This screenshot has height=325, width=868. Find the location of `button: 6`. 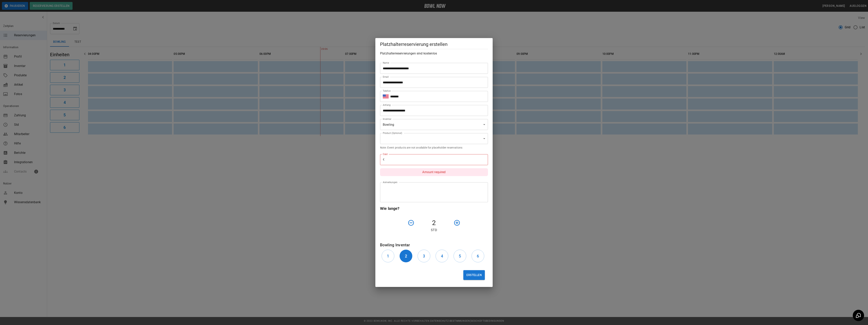

button: 6 is located at coordinates (478, 256).